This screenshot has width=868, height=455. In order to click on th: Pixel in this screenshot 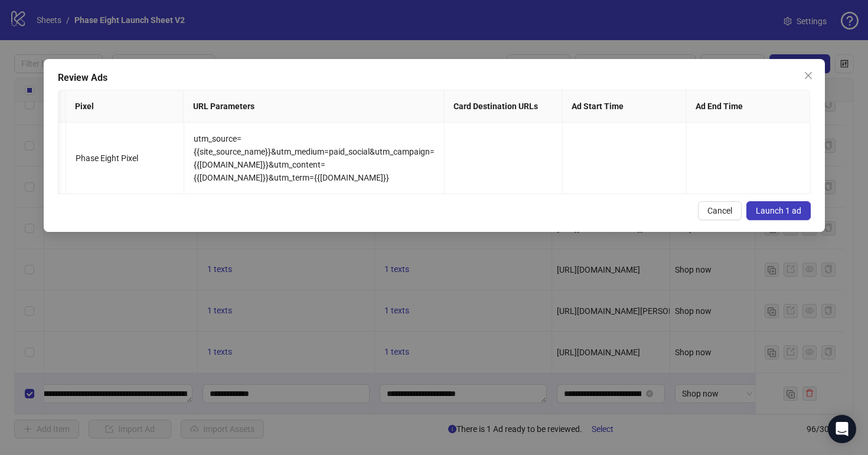, I will do `click(125, 107)`.